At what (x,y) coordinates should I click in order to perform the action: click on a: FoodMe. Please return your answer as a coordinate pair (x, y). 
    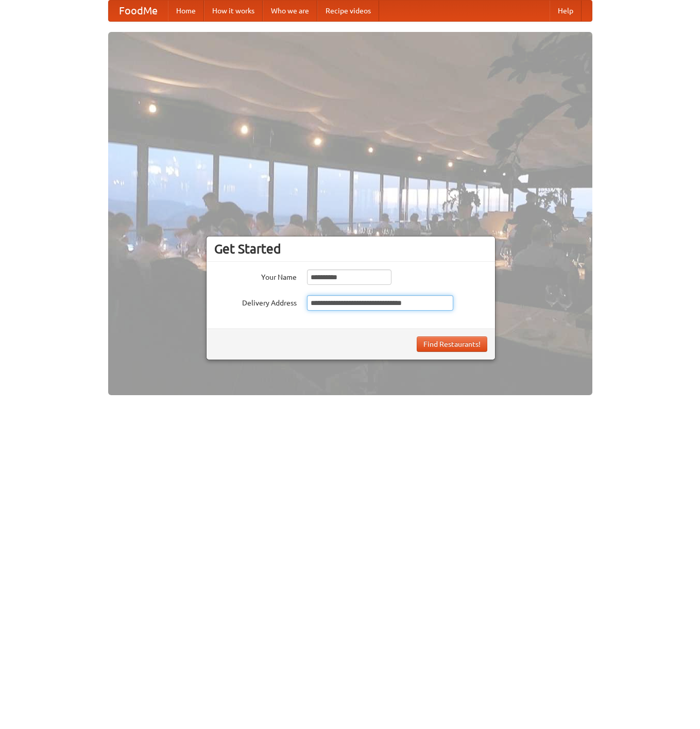
    Looking at the image, I should click on (138, 11).